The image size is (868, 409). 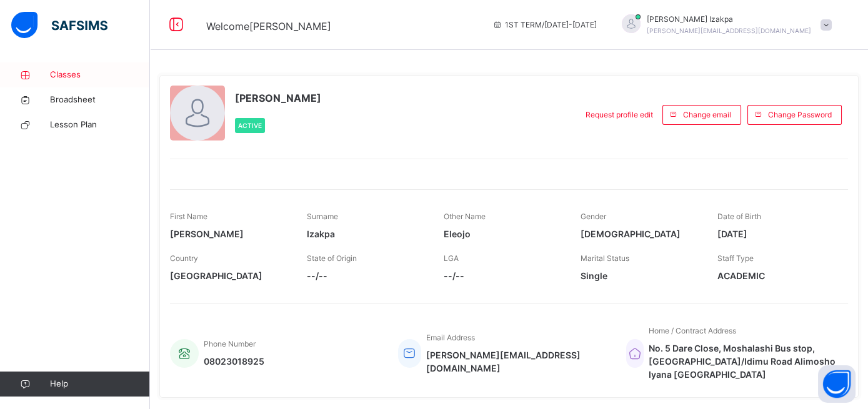 What do you see at coordinates (800, 115) in the screenshot?
I see `span: Change Password` at bounding box center [800, 115].